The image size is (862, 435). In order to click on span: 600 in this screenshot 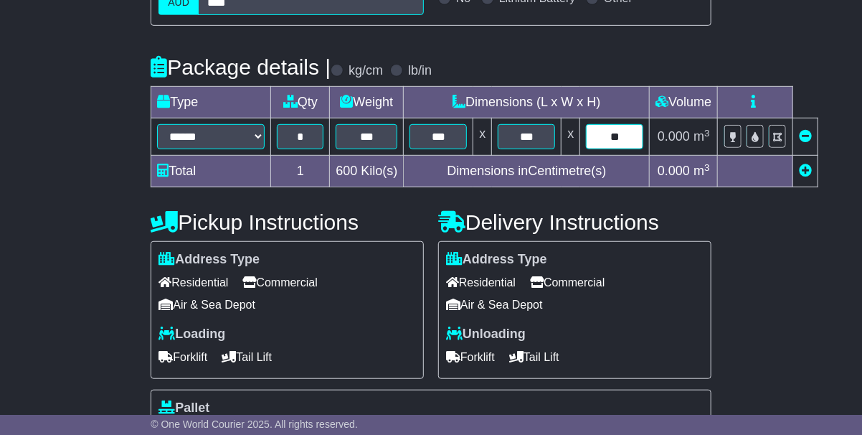, I will do `click(346, 171)`.